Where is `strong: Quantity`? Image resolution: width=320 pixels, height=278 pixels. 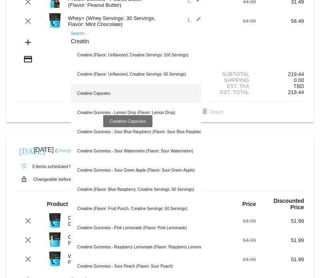 strong: Quantity is located at coordinates (190, 204).